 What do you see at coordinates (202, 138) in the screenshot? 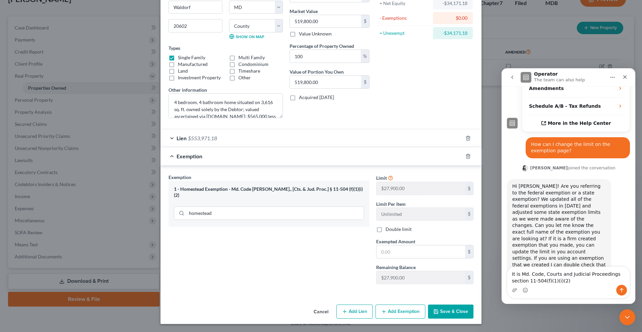
I see `span: $553,971.18` at bounding box center [202, 138].